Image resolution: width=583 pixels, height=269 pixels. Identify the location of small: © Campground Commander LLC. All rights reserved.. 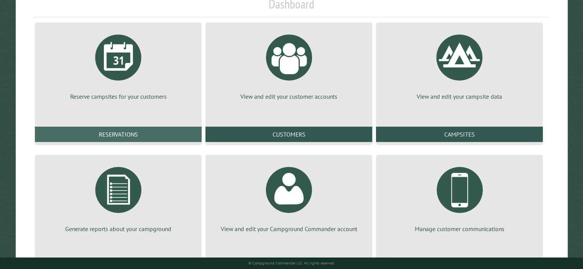
(291, 263).